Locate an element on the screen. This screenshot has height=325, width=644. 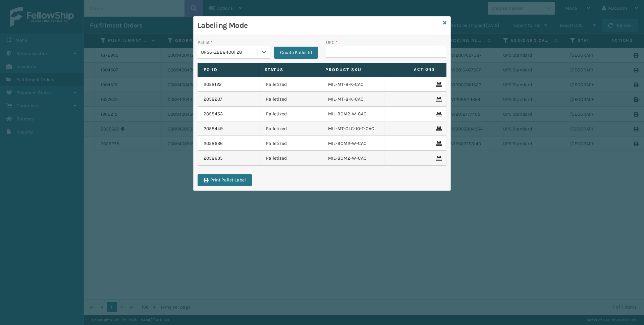
a: 2058207 is located at coordinates (213, 100).